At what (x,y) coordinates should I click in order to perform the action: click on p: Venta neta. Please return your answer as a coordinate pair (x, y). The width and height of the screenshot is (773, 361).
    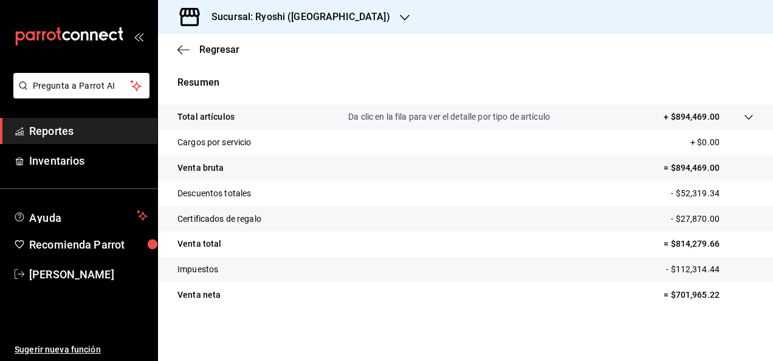
    Looking at the image, I should click on (199, 295).